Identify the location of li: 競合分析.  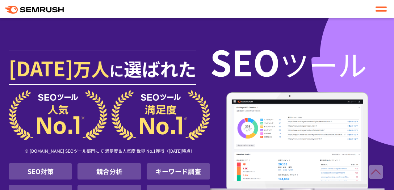
(109, 171).